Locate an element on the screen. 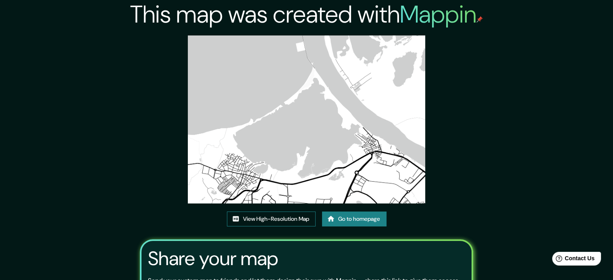  h3: Share your map is located at coordinates (213, 259).